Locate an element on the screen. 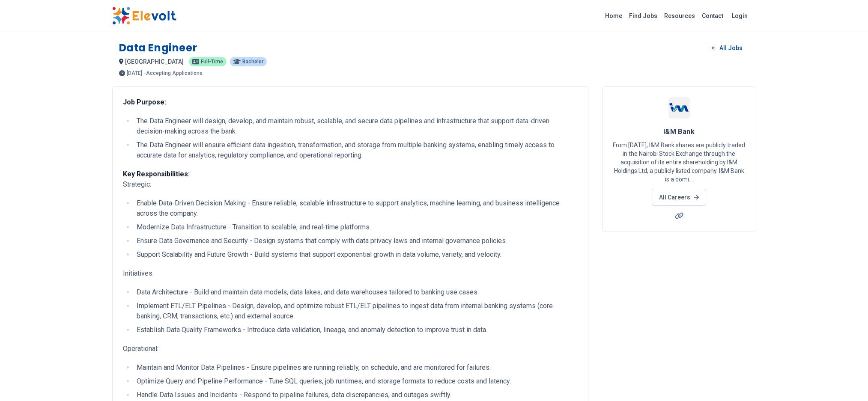  span: Full-time is located at coordinates (212, 61).